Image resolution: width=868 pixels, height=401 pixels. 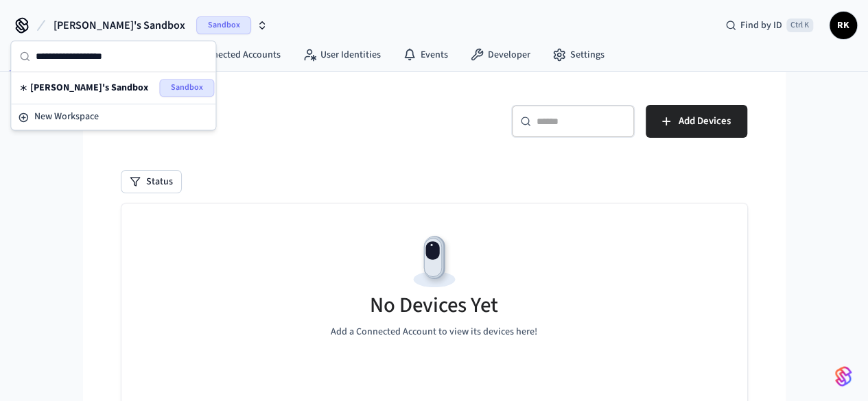 I want to click on img: Devices Empty State, so click(x=435, y=262).